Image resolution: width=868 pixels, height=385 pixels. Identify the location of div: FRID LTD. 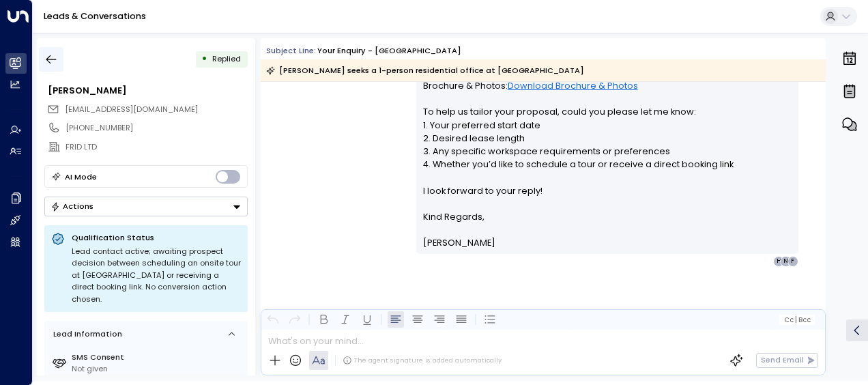
(156, 146).